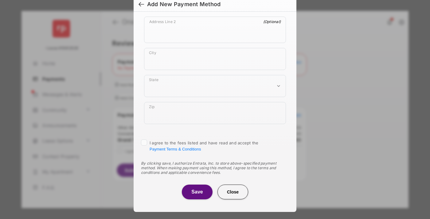 This screenshot has width=430, height=219. I want to click on span: I agree to the fees listed and have read and accept the, so click(204, 146).